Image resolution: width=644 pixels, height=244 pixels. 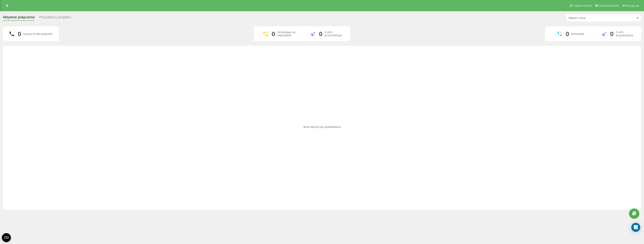 What do you see at coordinates (591, 18) in the screenshot?
I see `div: Wybierz dział` at bounding box center [591, 18].